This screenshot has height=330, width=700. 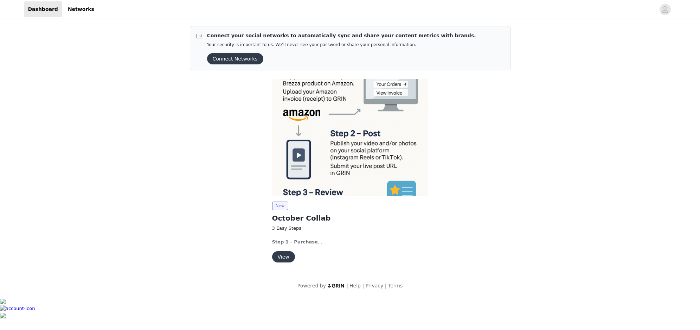 What do you see at coordinates (280, 206) in the screenshot?
I see `span: New` at bounding box center [280, 206].